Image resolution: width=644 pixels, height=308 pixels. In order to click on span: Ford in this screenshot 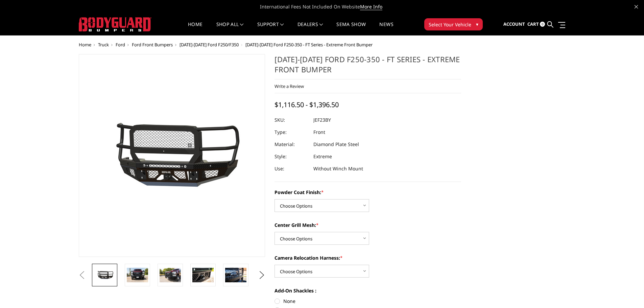, I will do `click(120, 45)`.